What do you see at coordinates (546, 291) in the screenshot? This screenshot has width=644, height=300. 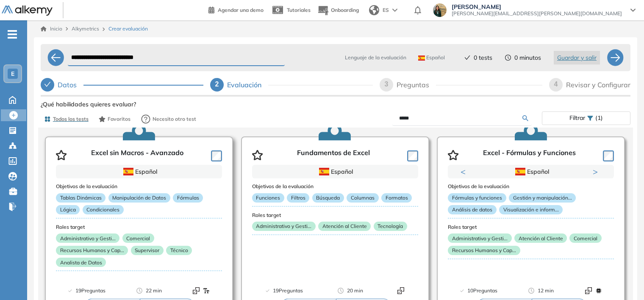 I see `span: 12 min` at bounding box center [546, 291].